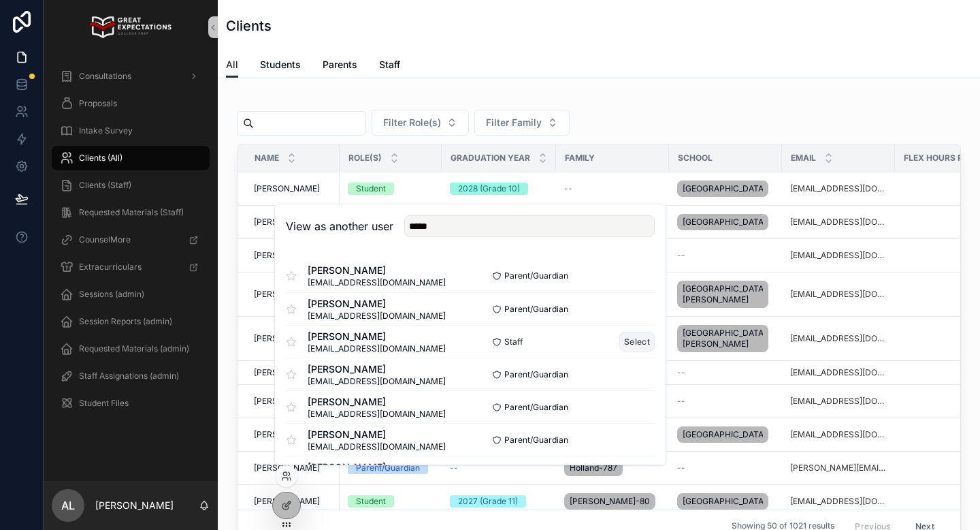 The image size is (980, 530). What do you see at coordinates (637, 341) in the screenshot?
I see `button: Select` at bounding box center [637, 341].